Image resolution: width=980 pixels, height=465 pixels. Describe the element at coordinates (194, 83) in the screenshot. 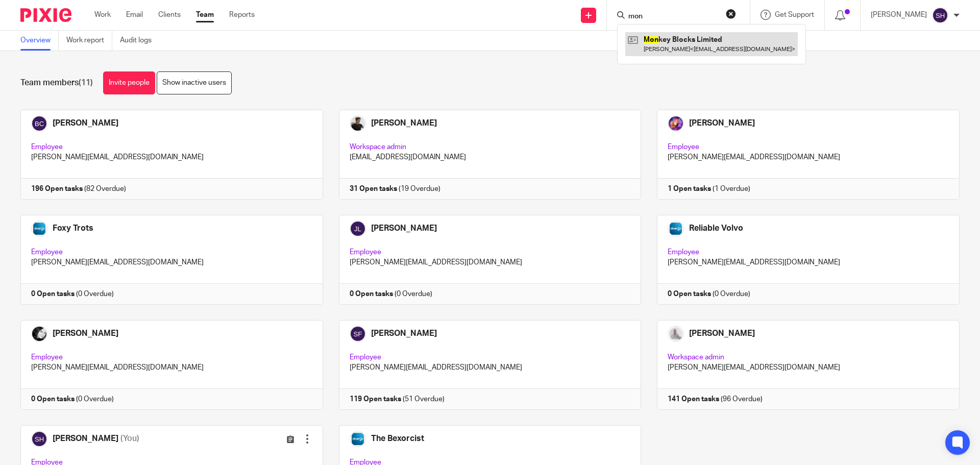

I see `a: Show inactive users` at that location.